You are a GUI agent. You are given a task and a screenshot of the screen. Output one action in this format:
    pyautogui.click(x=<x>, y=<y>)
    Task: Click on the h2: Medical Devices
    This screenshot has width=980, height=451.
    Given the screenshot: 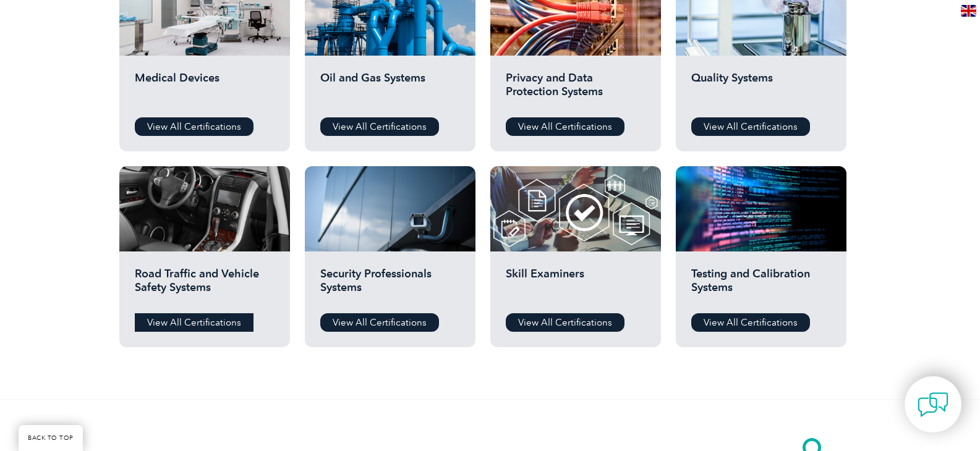 What is the action you would take?
    pyautogui.click(x=205, y=90)
    